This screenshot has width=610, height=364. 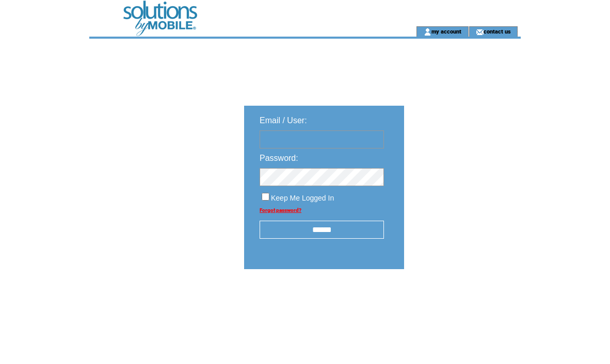 What do you see at coordinates (280, 210) in the screenshot?
I see `a: Forgot password?` at bounding box center [280, 210].